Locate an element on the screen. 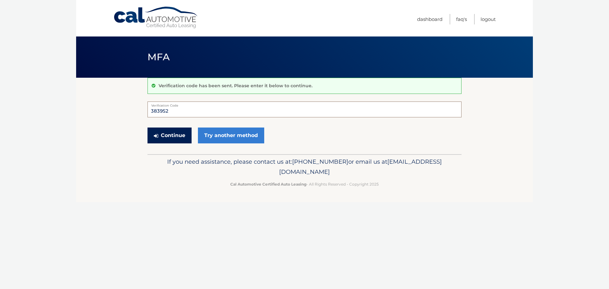 The height and width of the screenshot is (289, 609). a: Try another method is located at coordinates (231, 135).